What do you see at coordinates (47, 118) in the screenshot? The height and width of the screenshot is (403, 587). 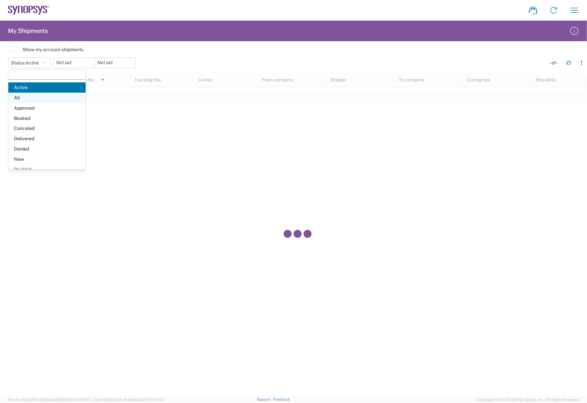 I see `span: Booked` at bounding box center [47, 118].